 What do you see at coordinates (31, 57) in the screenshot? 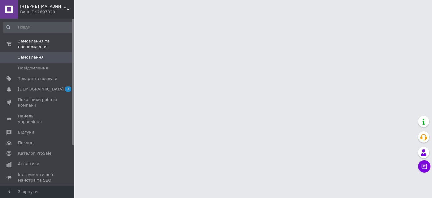
I see `span: Замовлення` at bounding box center [31, 57].